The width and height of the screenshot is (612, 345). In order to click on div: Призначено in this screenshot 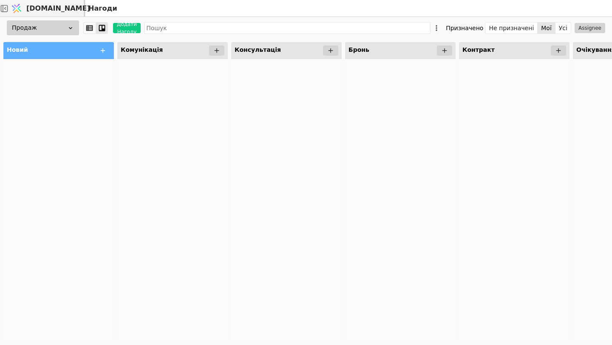, I will do `click(464, 28)`.